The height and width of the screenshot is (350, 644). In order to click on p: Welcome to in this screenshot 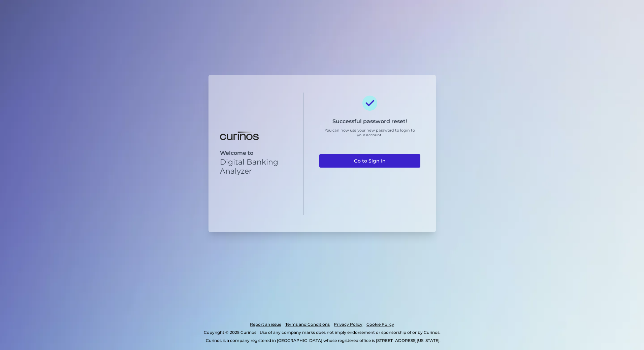, I will do `click(256, 153)`.